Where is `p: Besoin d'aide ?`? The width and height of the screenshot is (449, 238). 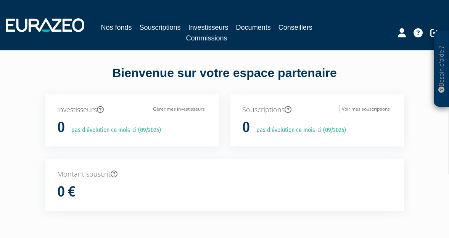 p: Besoin d'aide ? is located at coordinates (441, 69).